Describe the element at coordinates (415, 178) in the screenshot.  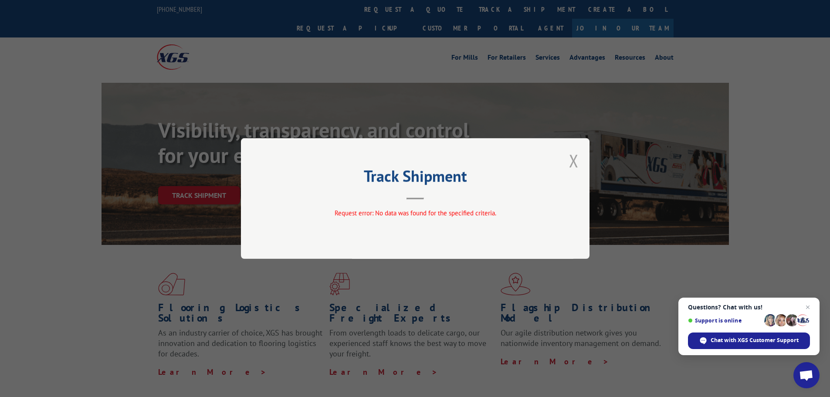
I see `h2: Track Shipment` at that location.